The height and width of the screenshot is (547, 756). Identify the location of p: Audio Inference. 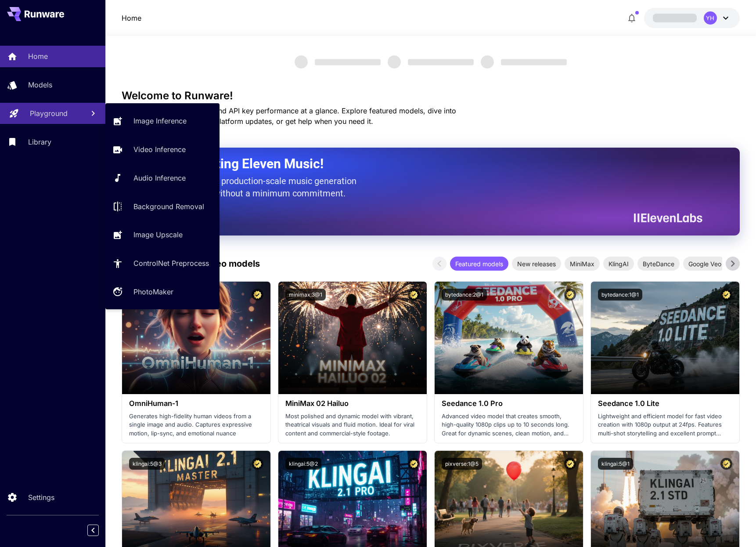
(160, 178).